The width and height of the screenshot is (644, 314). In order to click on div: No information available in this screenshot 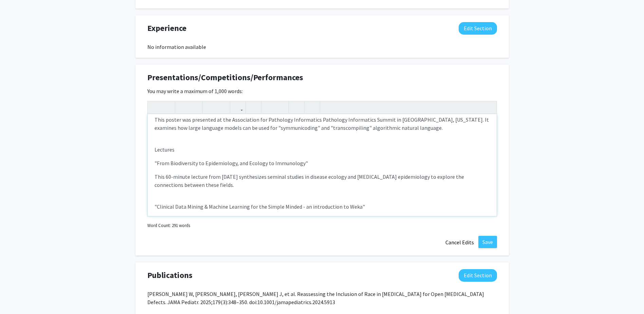, I will do `click(322, 47)`.